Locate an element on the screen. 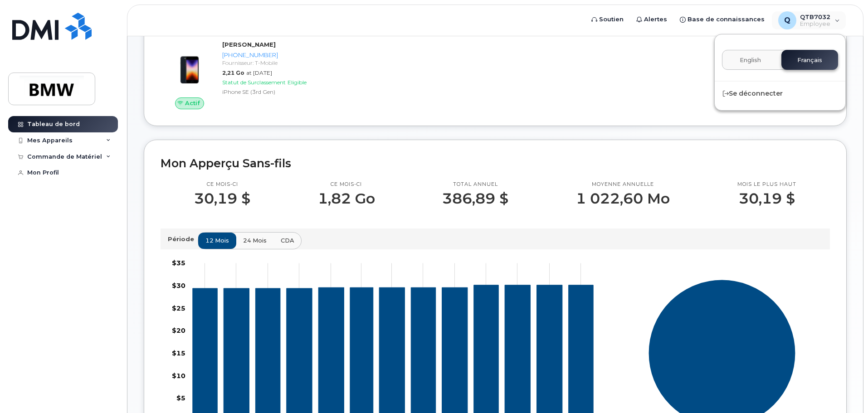 This screenshot has height=413, width=868. tspan: $10 is located at coordinates (179, 375).